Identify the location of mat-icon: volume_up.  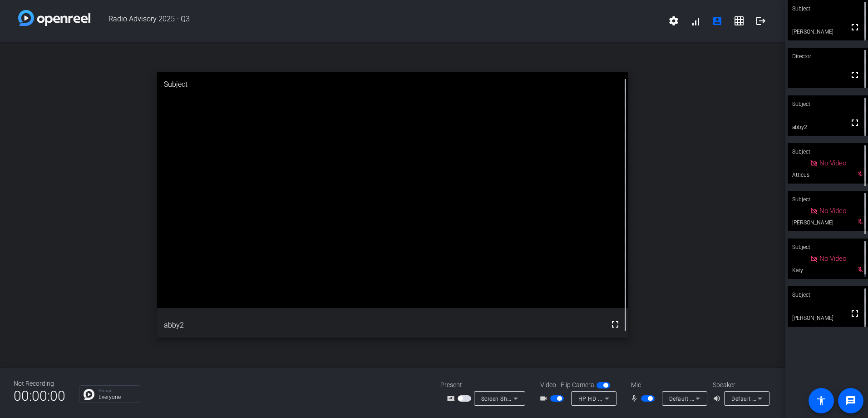
(718, 398).